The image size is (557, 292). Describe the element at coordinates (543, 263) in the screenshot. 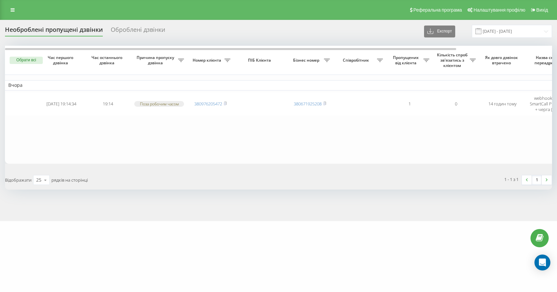

I see `div: Open Intercom Messenger` at that location.